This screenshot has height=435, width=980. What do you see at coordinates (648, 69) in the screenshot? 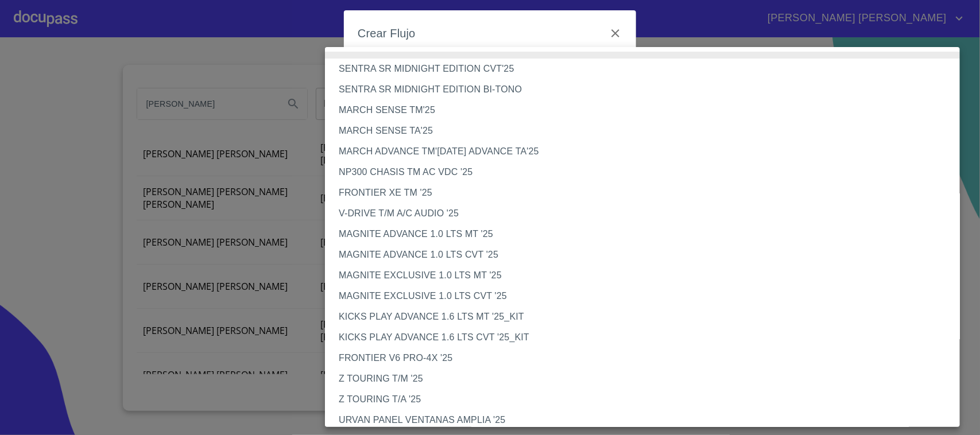
I see `li: SENTRA SR MIDNIGHT EDITION CVT'25` at bounding box center [648, 69].